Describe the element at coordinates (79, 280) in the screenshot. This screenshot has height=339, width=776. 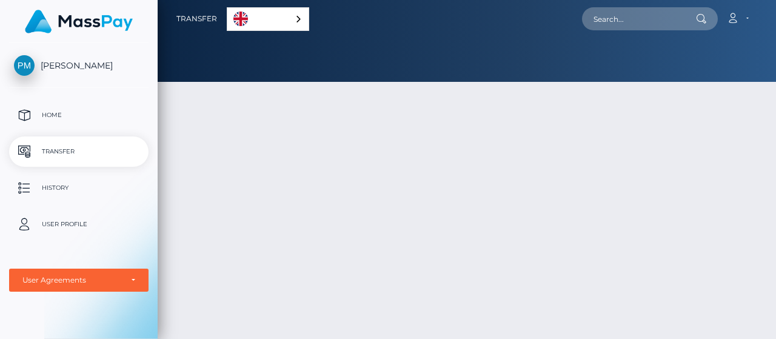
I see `button: User Agreements` at that location.